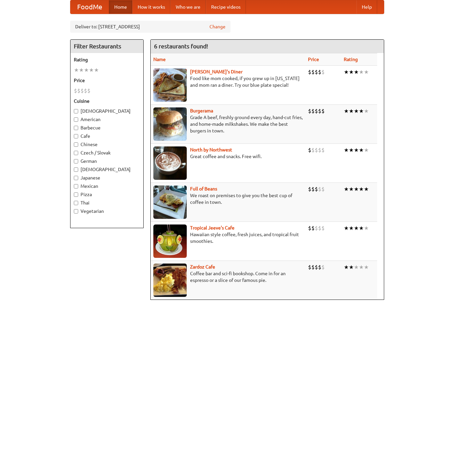  I want to click on input: Pizza, so click(76, 195).